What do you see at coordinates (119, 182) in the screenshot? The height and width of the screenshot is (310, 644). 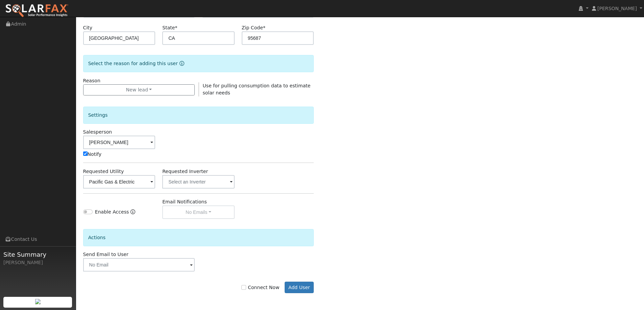 I see `input: Select a Utility` at bounding box center [119, 182].